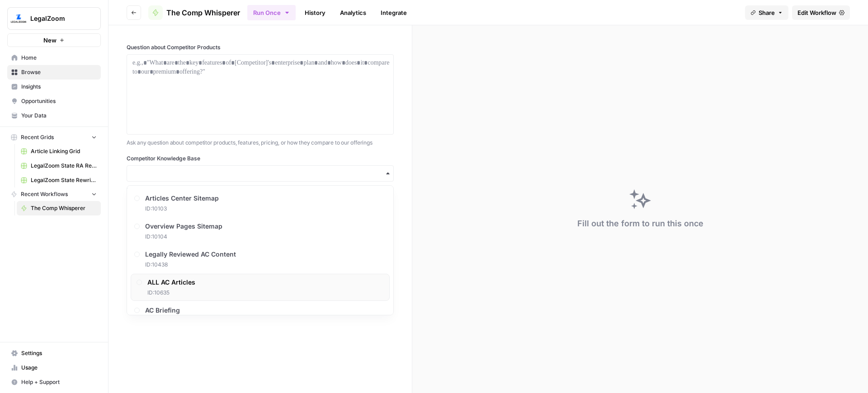 The height and width of the screenshot is (393, 868). Describe the element at coordinates (59, 382) in the screenshot. I see `span: Help + Support` at that location.